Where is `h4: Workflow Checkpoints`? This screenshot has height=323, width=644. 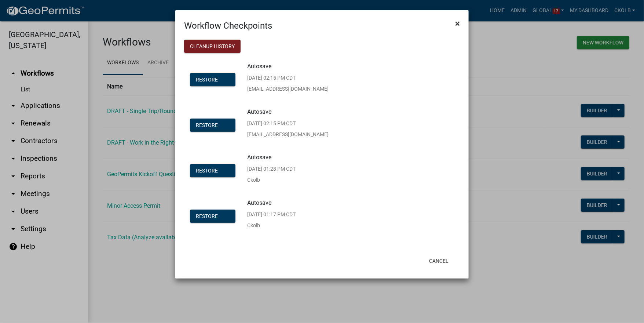 h4: Workflow Checkpoints is located at coordinates (228, 26).